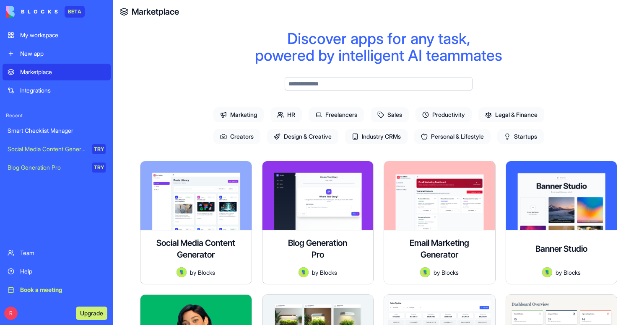 Image resolution: width=644 pixels, height=325 pixels. I want to click on h4: Banner Studio, so click(561, 249).